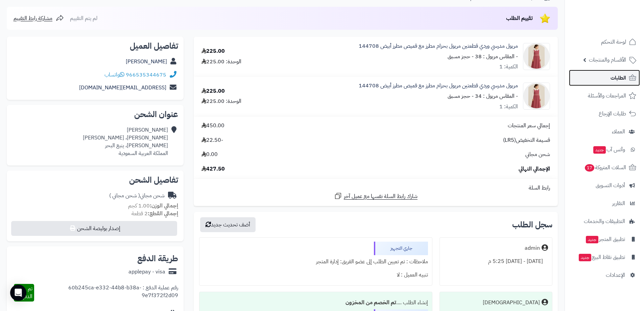 The image size is (644, 311). What do you see at coordinates (106, 293) in the screenshot?
I see `div: رقم عملية الدفع : 60b245ca-e332-44b8-b38a-9e7f372f2d09` at bounding box center [106, 293].